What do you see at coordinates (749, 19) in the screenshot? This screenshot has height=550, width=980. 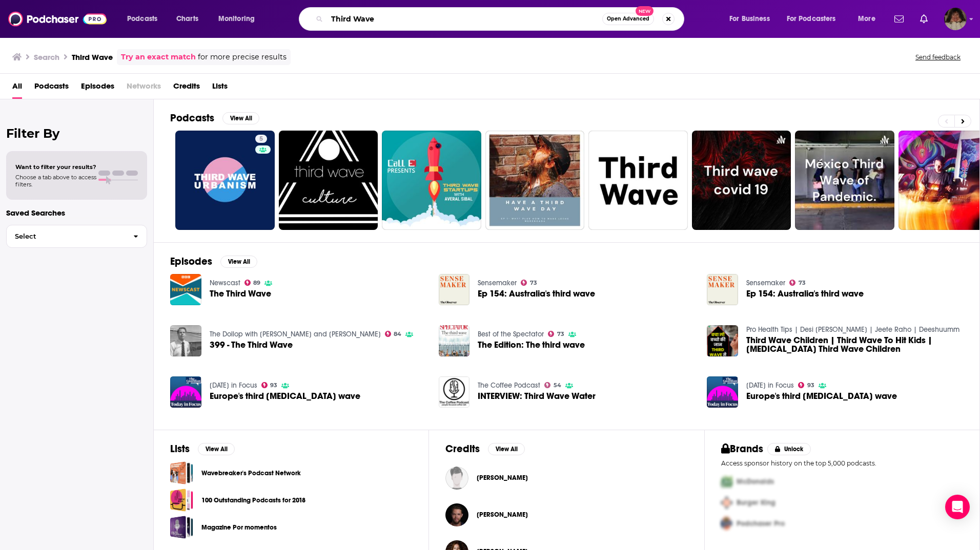 I see `span: For Business` at bounding box center [749, 19].